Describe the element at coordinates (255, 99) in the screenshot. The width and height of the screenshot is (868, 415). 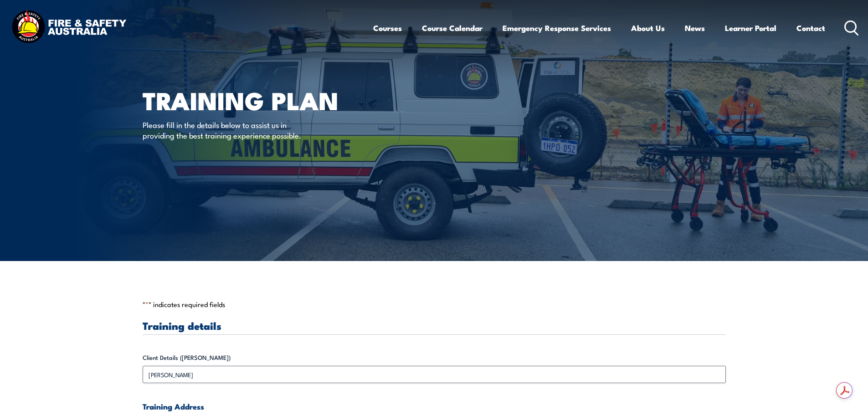
I see `h1: Training plan` at that location.